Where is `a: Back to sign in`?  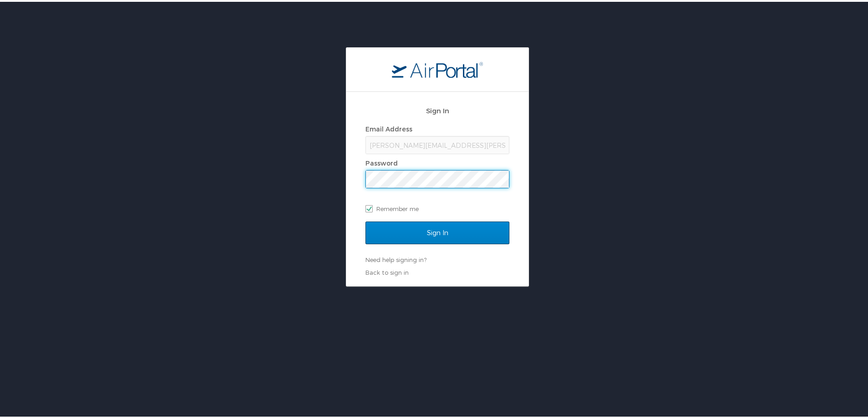 a: Back to sign in is located at coordinates (387, 271).